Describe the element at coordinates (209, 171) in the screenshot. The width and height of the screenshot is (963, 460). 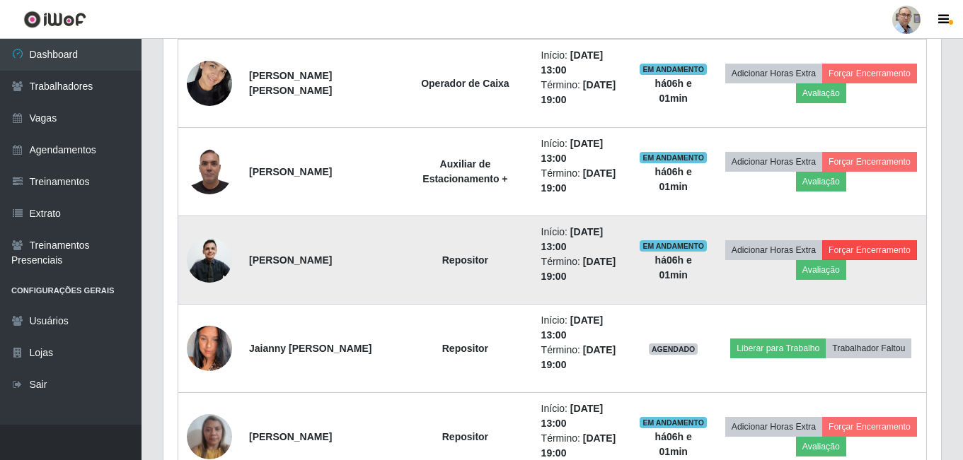
I see `img: 1748516791891.jpeg` at that location.